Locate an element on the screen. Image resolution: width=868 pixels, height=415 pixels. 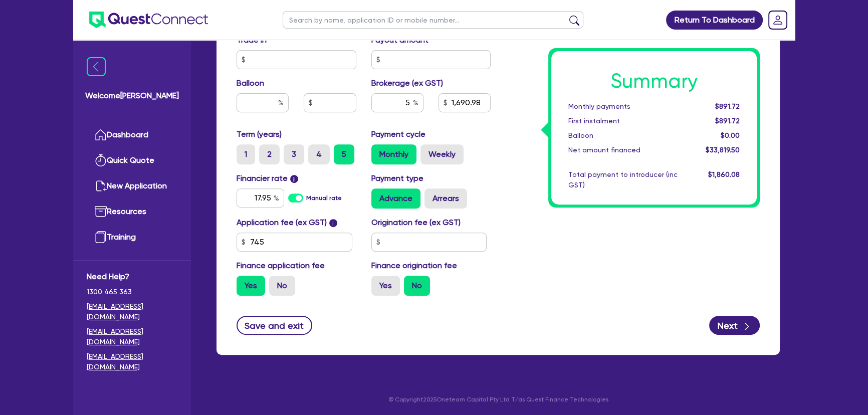
label: Manual rate is located at coordinates (324, 198).